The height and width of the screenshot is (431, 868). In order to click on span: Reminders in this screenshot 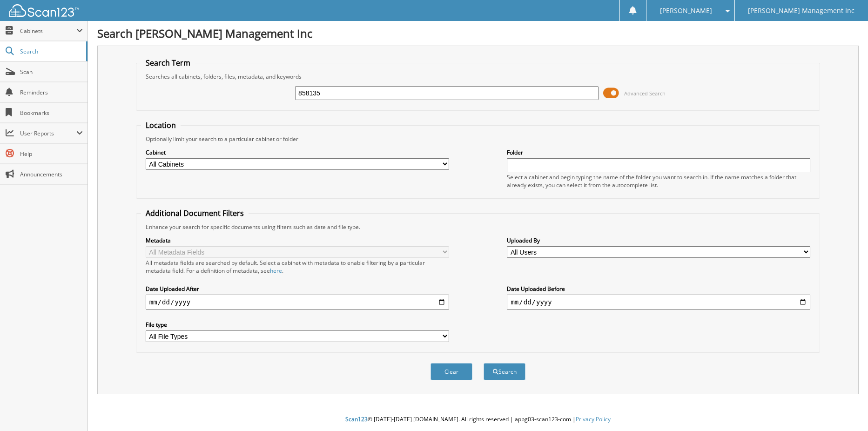, I will do `click(51, 92)`.